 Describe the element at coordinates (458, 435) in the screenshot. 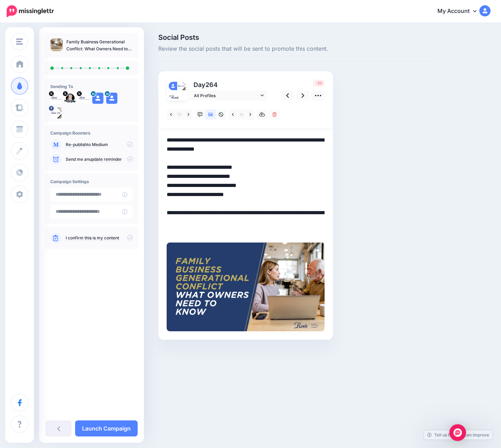

I see `a: Tell us how we can improve` at that location.